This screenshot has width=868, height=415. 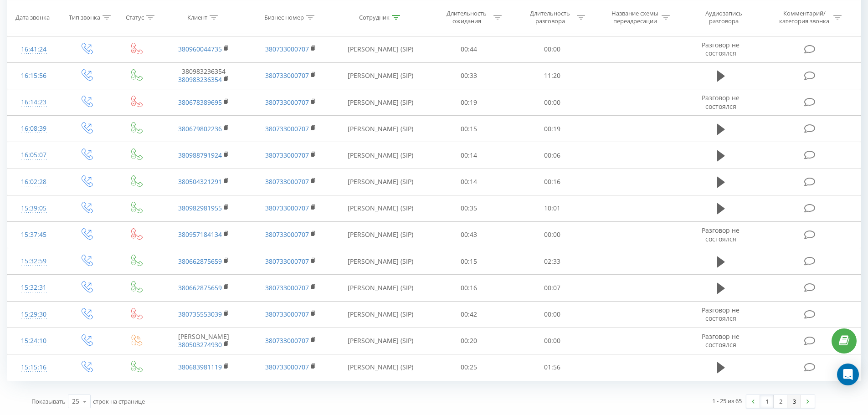 What do you see at coordinates (635, 17) in the screenshot?
I see `div: Название схемы переадресации` at bounding box center [635, 17].